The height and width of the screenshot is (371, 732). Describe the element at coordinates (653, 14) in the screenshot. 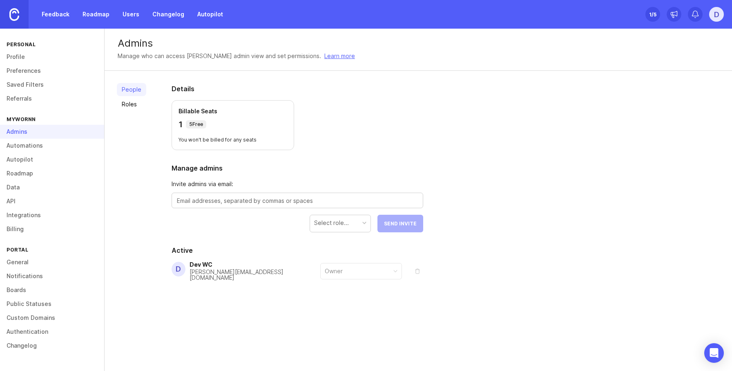

I see `div: 1 /5` at that location.